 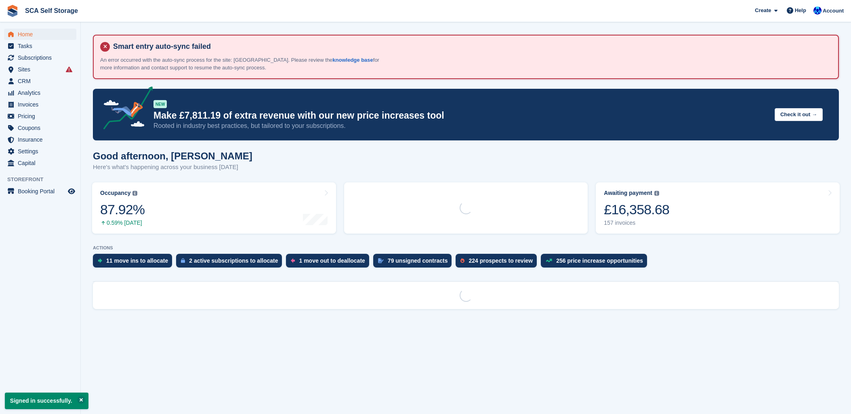 What do you see at coordinates (636, 210) in the screenshot?
I see `div: £16,358.68` at bounding box center [636, 210].